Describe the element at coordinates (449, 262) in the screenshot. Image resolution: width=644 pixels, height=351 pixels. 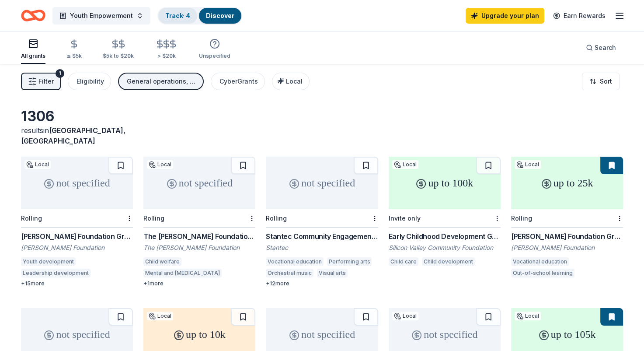
I see `div: Child development` at that location.